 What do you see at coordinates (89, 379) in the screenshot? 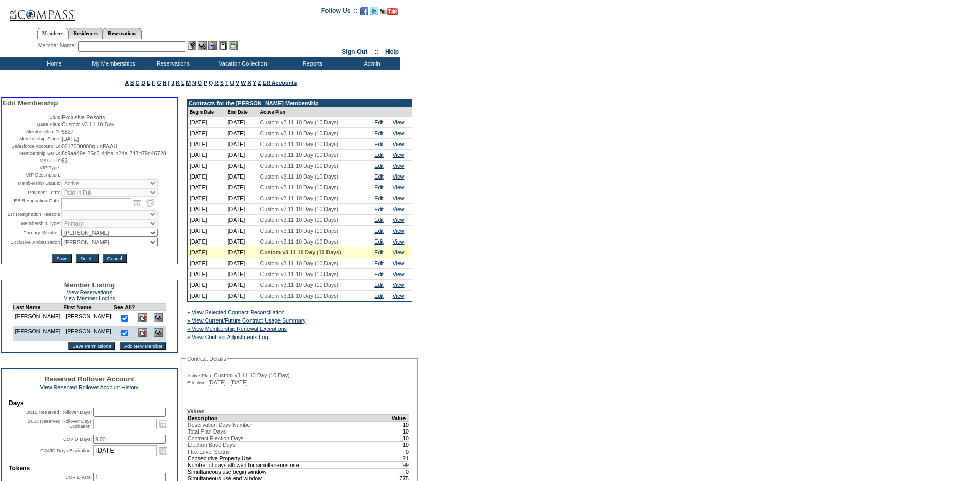
I see `span: Reserved Rollover Account` at bounding box center [89, 379].